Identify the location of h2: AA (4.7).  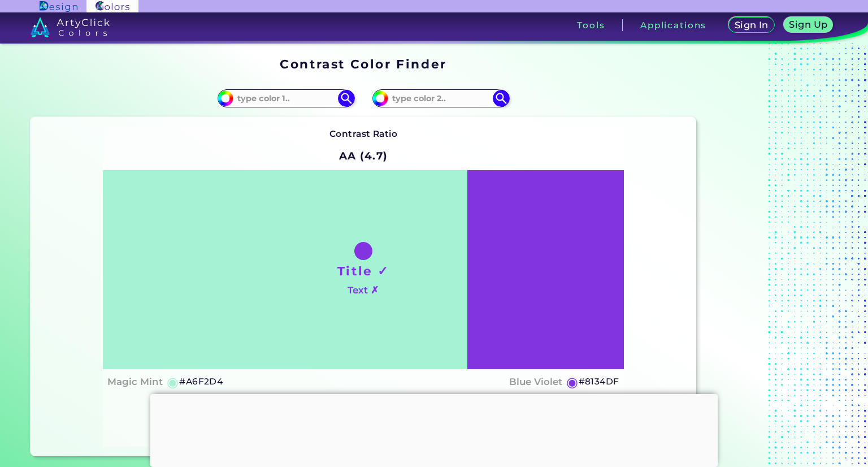
(363, 156).